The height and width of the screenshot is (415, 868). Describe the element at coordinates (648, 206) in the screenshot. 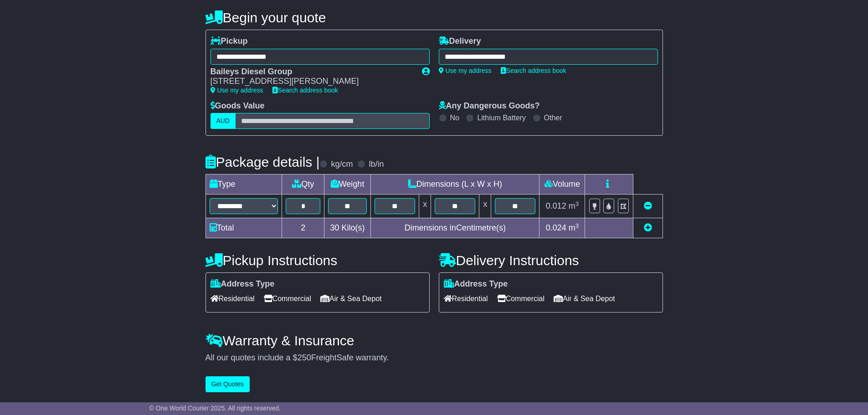

I see `a: Remove this item` at that location.